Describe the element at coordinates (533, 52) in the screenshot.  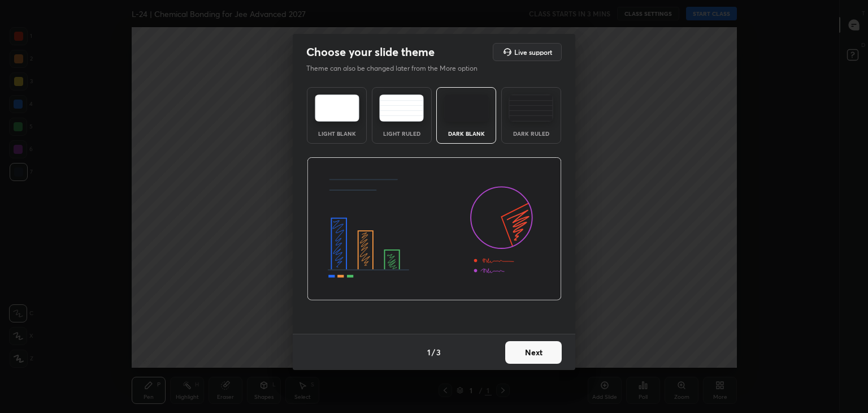
I see `h5: Live support` at that location.